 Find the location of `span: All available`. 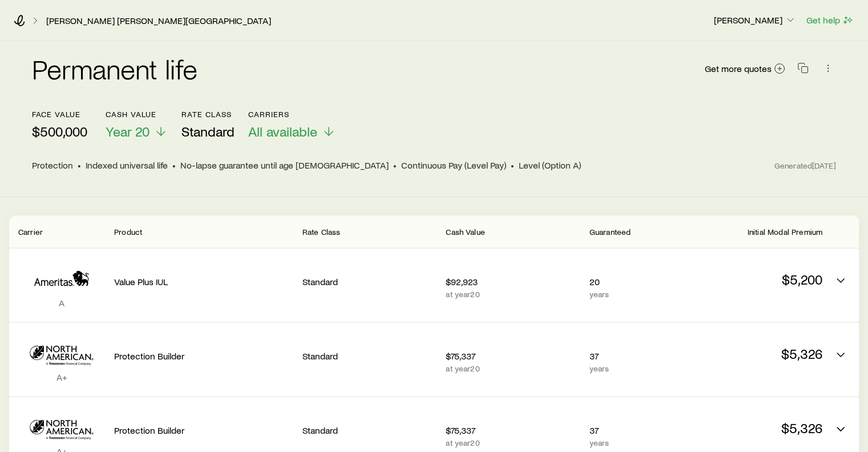

span: All available is located at coordinates (282, 132).